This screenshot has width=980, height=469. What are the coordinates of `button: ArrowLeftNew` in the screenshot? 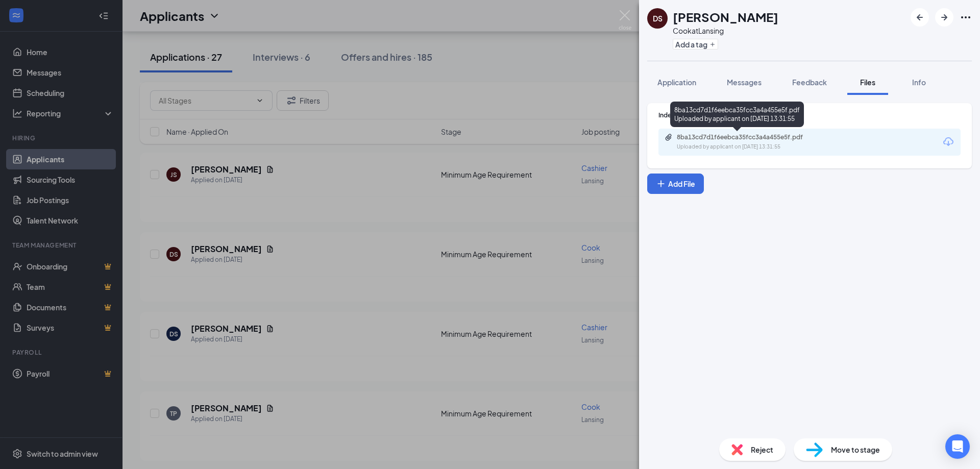 It's located at (920, 17).